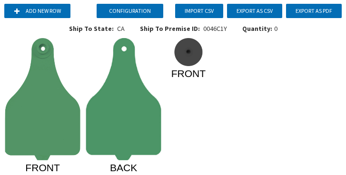 Image resolution: width=346 pixels, height=175 pixels. I want to click on div: 0, so click(260, 29).